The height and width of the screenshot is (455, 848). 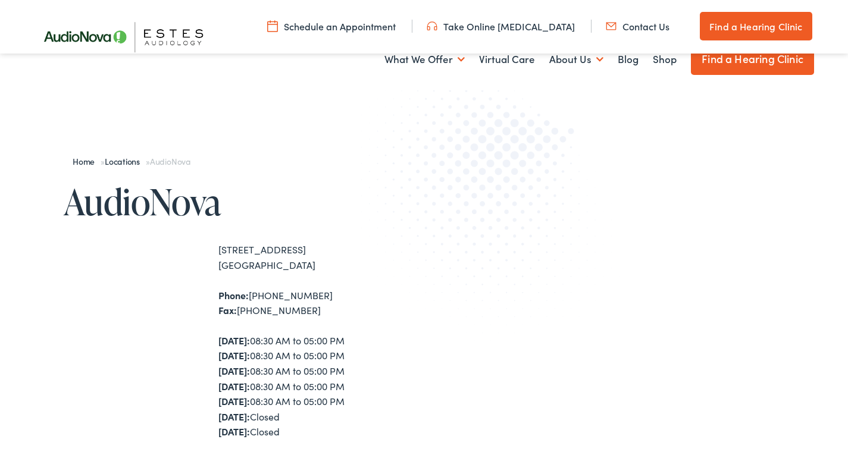 What do you see at coordinates (86, 161) in the screenshot?
I see `a: Home` at bounding box center [86, 161].